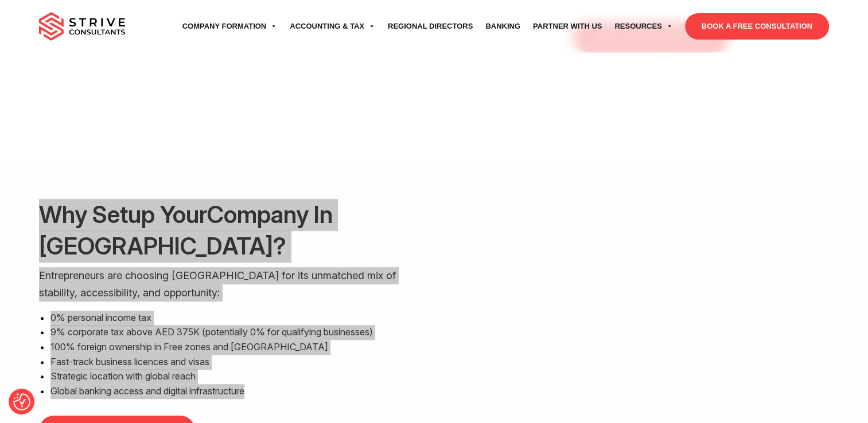 This screenshot has width=868, height=423. I want to click on a: Banking, so click(503, 26).